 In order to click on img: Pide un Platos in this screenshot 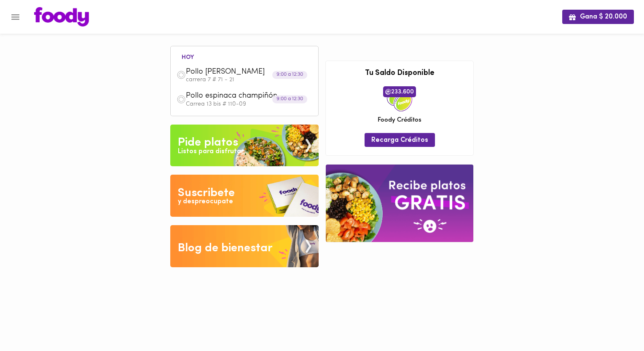, I will do `click(244, 146)`.